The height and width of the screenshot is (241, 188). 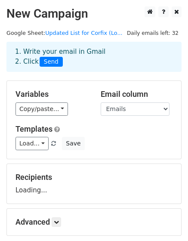 I want to click on span: Send, so click(x=51, y=62).